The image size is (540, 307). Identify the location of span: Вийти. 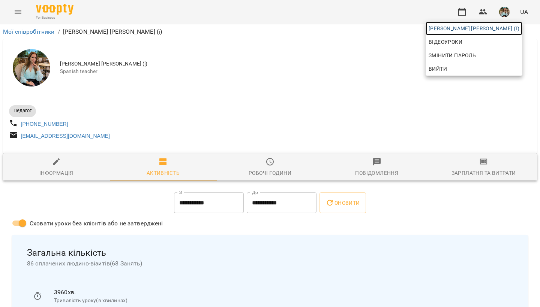
(437, 69).